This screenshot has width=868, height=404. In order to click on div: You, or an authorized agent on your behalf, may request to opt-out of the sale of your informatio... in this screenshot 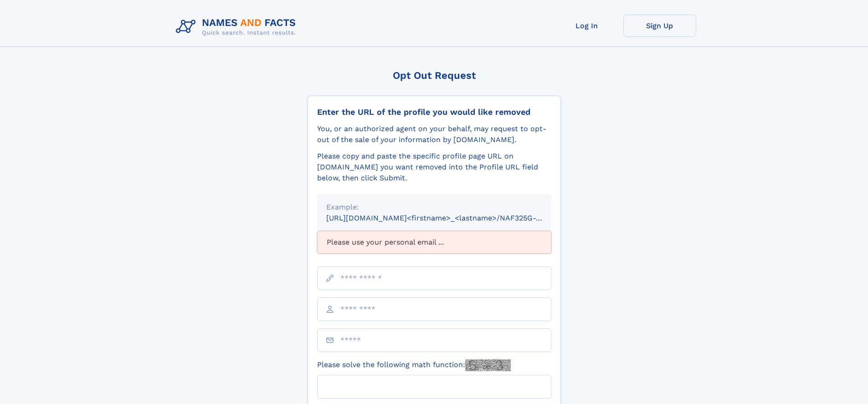, I will do `click(434, 134)`.